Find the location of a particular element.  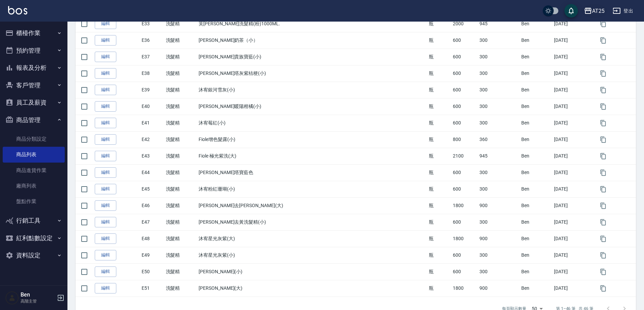

button: save is located at coordinates (571, 11).